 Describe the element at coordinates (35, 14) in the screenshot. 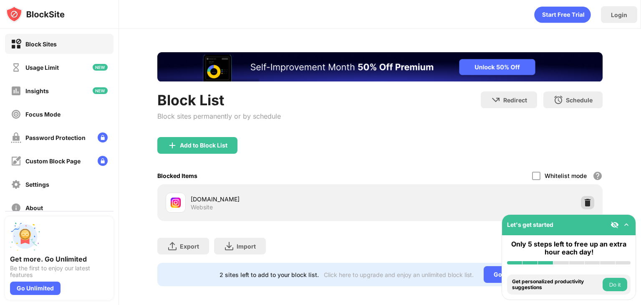

I see `img: logo-blocksite.svg` at that location.